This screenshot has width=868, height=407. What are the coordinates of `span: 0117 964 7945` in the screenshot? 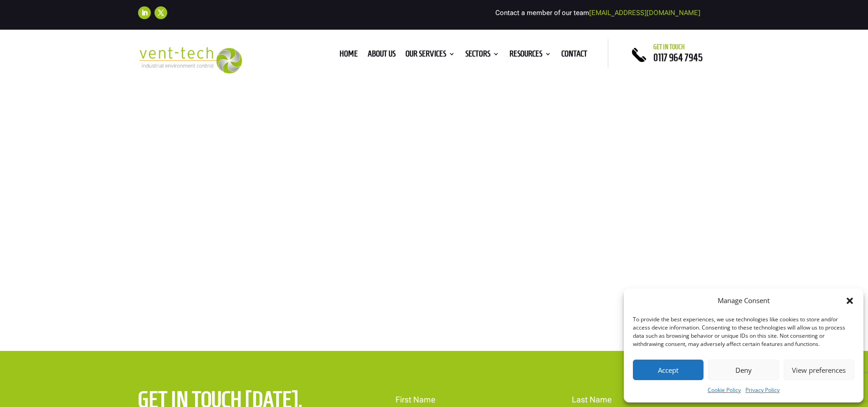 It's located at (678, 58).